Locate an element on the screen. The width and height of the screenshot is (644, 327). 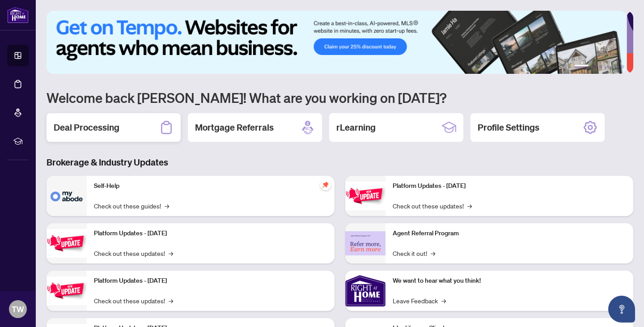
h2: Mortgage Referrals is located at coordinates (235, 128).